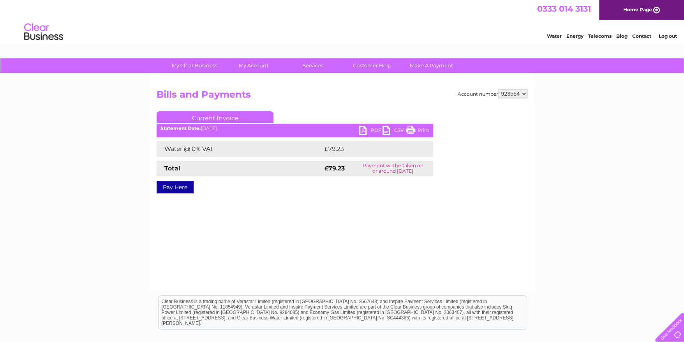  What do you see at coordinates (313, 65) in the screenshot?
I see `a: Services` at bounding box center [313, 65].